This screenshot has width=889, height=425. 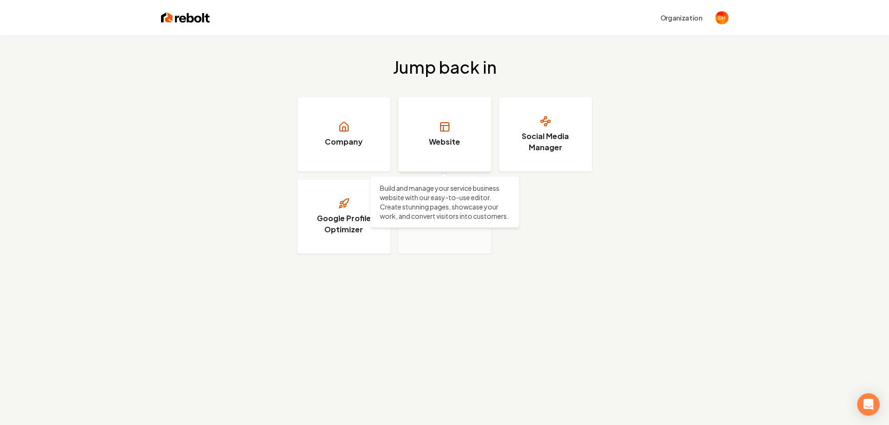 I want to click on h2: Jump back in, so click(x=445, y=67).